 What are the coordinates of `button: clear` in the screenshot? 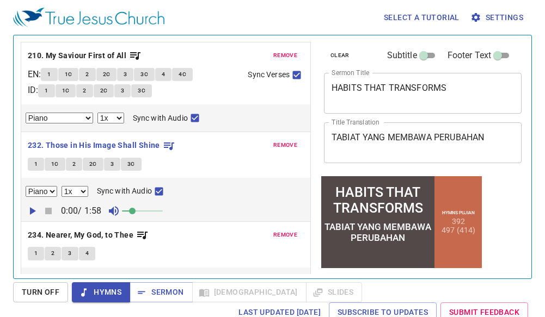 It's located at (340, 56).